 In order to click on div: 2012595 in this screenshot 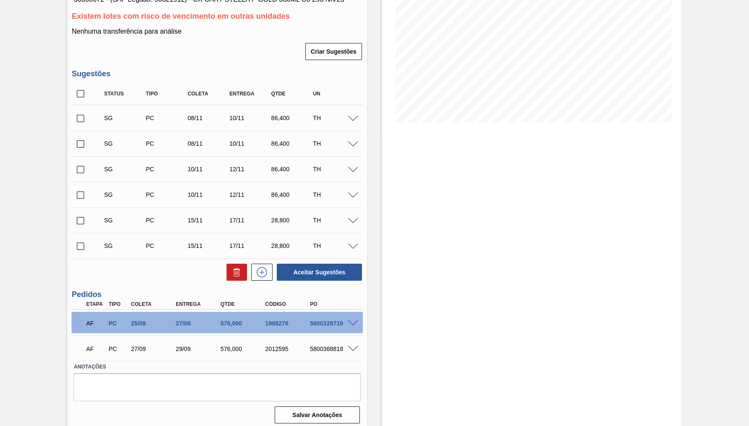, I will do `click(288, 349)`.